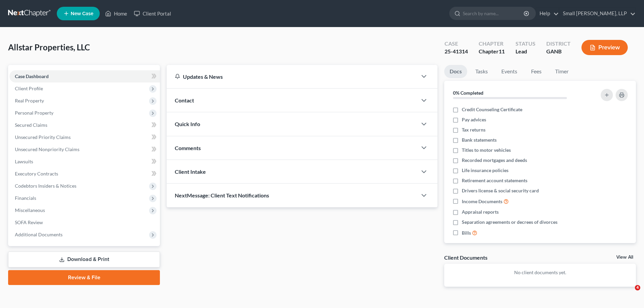 This screenshot has height=308, width=644. What do you see at coordinates (474, 120) in the screenshot?
I see `span: Pay advices` at bounding box center [474, 120].